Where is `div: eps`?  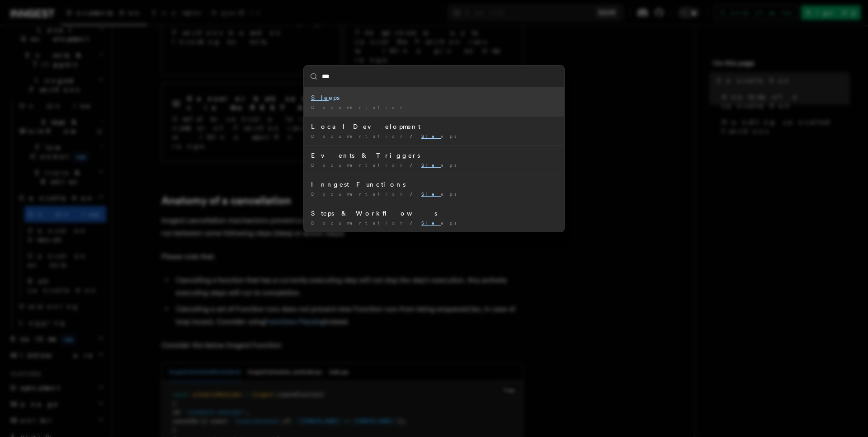 div: eps is located at coordinates (434, 98).